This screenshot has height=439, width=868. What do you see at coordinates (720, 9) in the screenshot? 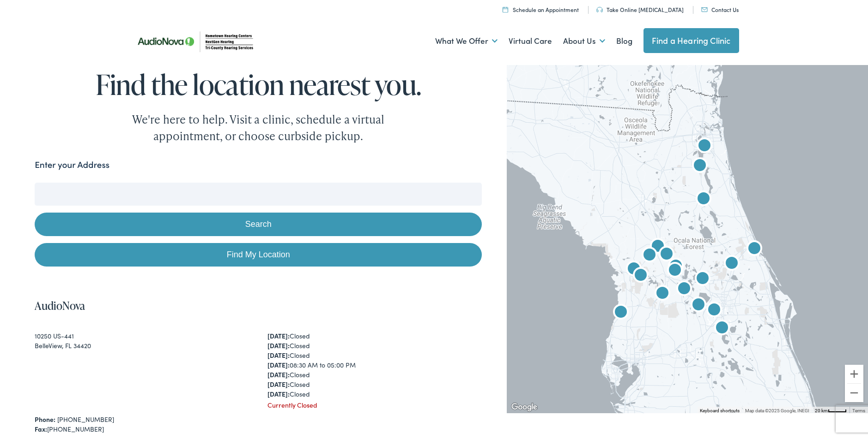
I see `a: Contact Us` at bounding box center [720, 9].